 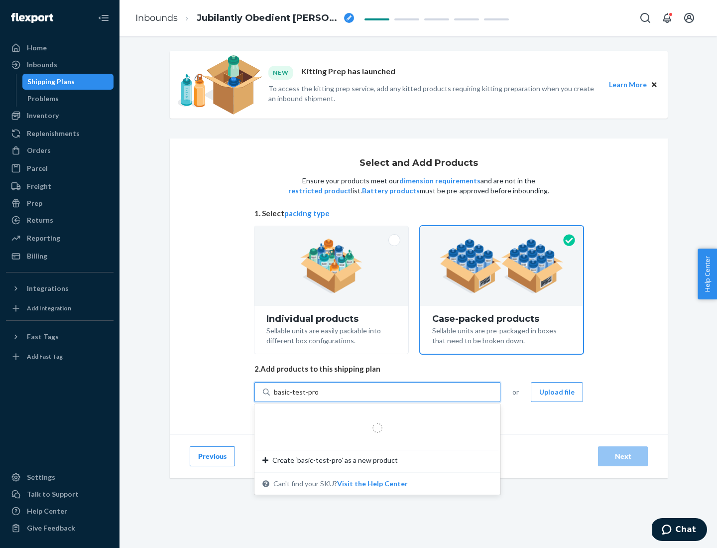 I want to click on img: individual-pack.facf35554cb0f1810c75b2bd6df2d64e.png, so click(x=331, y=266).